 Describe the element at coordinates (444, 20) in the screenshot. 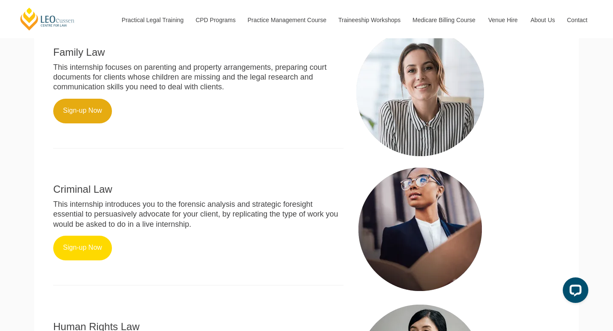

I see `a: Medicare Billing Course` at that location.